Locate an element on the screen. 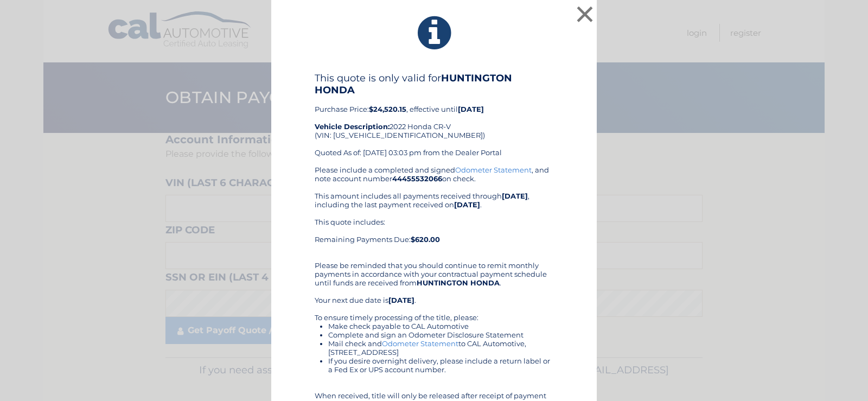 The width and height of the screenshot is (868, 401). strong: Vehicle Description: is located at coordinates (352, 126).